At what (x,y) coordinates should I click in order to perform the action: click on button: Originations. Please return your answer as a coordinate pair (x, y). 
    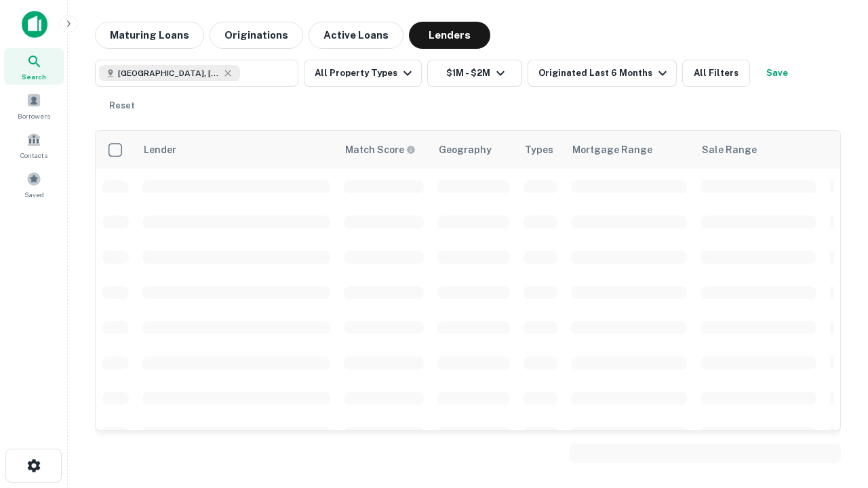
    Looking at the image, I should click on (256, 35).